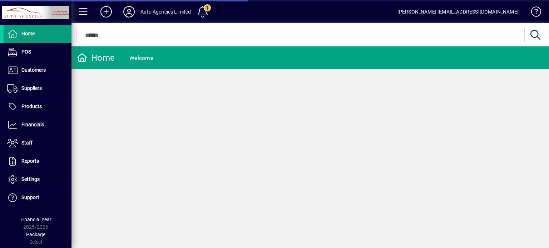 This screenshot has width=549, height=248. Describe the element at coordinates (141, 58) in the screenshot. I see `div: Welcome` at that location.